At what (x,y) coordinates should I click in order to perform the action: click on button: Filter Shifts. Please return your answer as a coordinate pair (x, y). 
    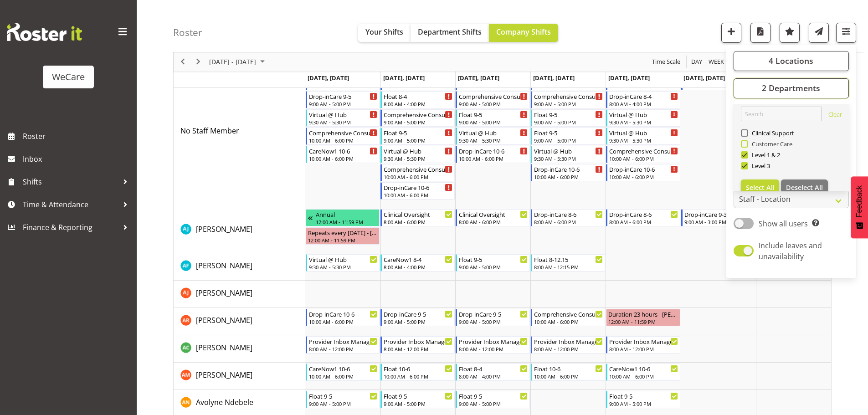
    Looking at the image, I should click on (846, 33).